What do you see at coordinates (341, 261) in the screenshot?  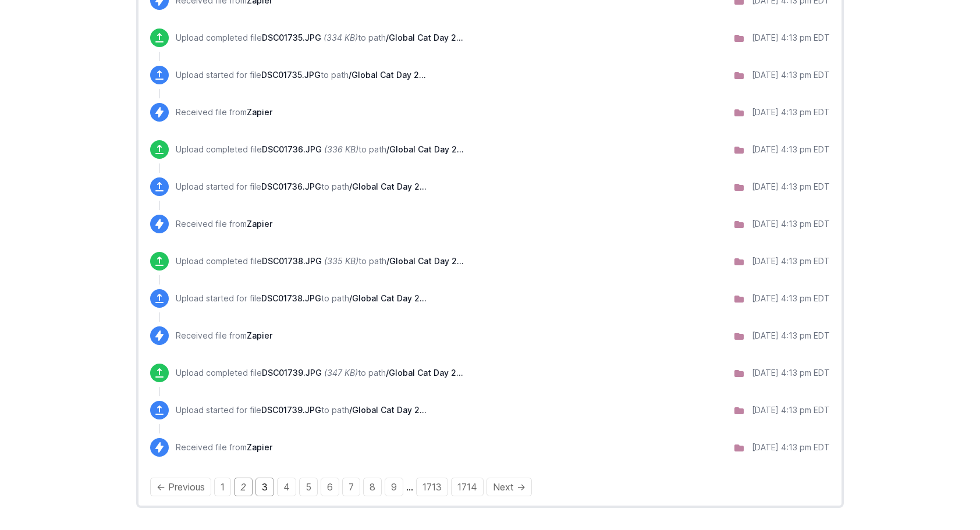 I see `i: (335 KB)` at bounding box center [341, 261].